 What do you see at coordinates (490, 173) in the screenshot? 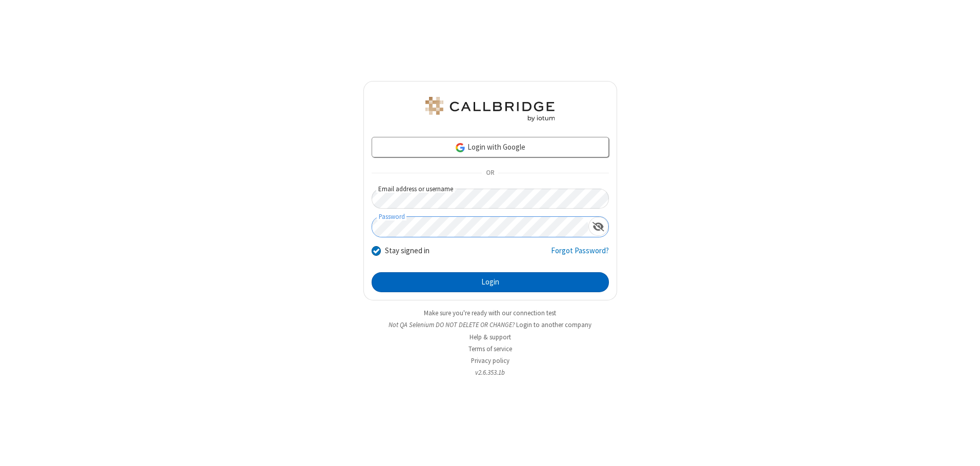
I see `span: OR` at bounding box center [490, 173].